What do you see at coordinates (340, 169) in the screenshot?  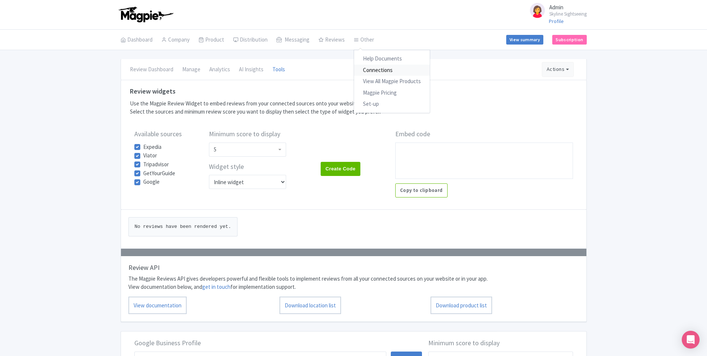 I see `input: Create Code` at bounding box center [340, 169].